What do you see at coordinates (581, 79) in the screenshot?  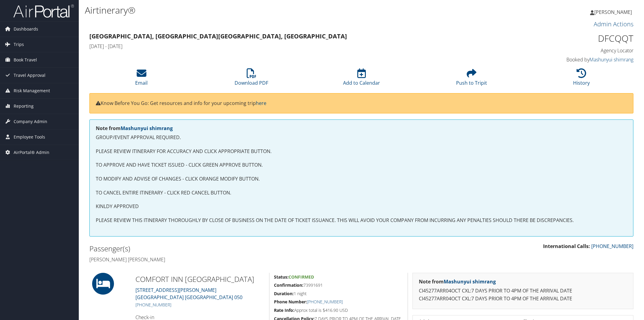 I see `a: History` at bounding box center [581, 79].